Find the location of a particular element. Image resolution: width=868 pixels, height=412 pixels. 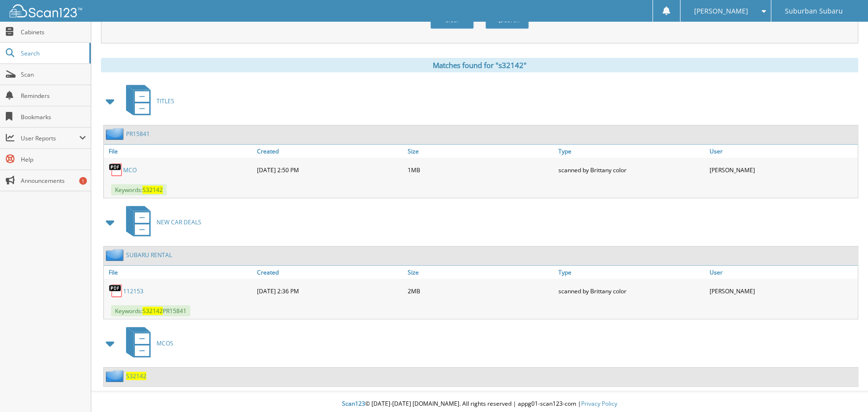

span: Scan123 is located at coordinates (354, 404).